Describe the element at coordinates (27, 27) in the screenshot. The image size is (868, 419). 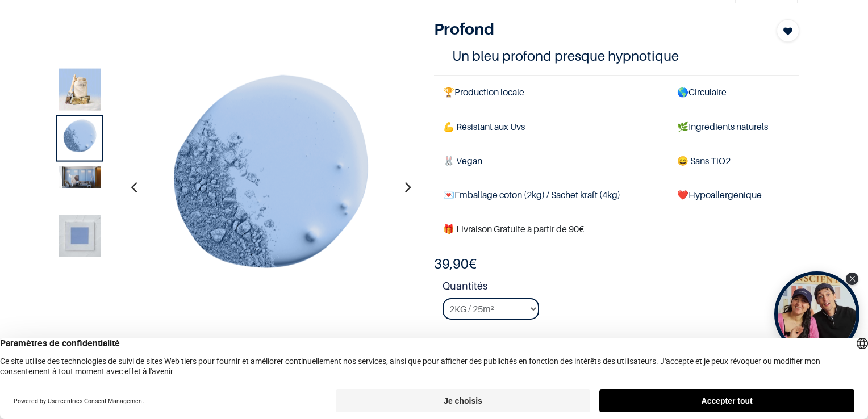
I see `button: Open chat widget` at that location.